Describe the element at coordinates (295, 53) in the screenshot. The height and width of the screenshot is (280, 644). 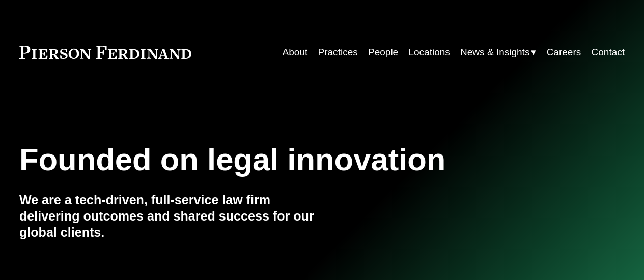
I see `a: About` at that location.